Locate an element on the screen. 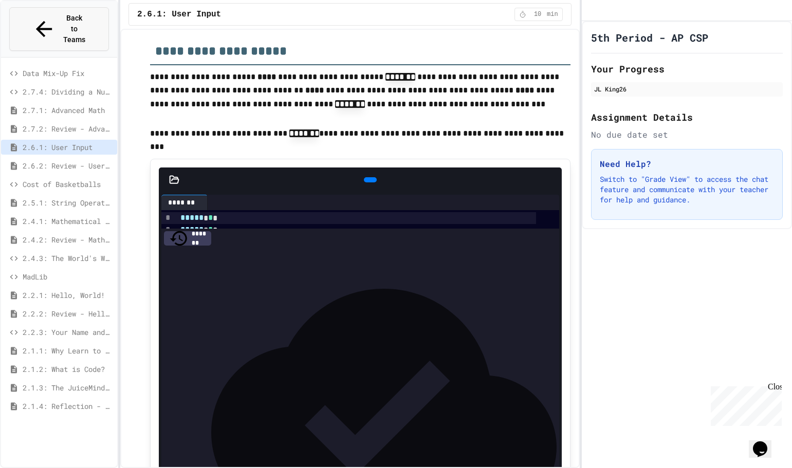 This screenshot has width=792, height=468. span: 2.6.2: Review - User Input is located at coordinates (68, 166).